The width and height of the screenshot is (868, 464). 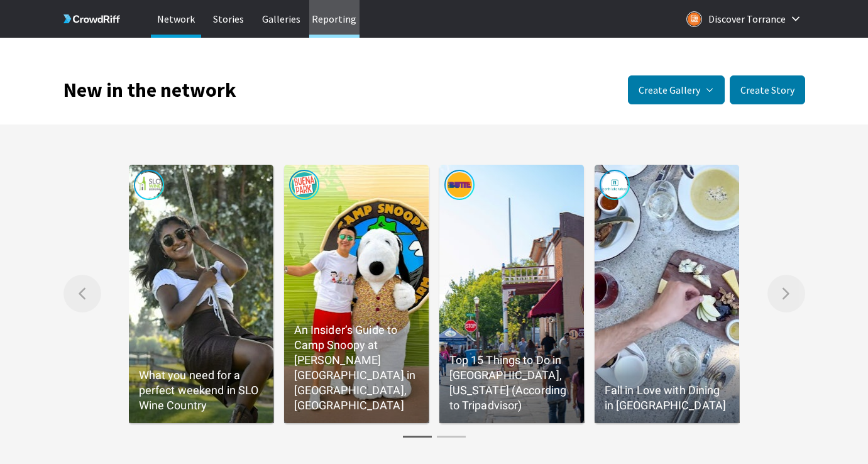 I want to click on p: What you need for a perfect weekend in SLO Wine Country, so click(x=201, y=390).